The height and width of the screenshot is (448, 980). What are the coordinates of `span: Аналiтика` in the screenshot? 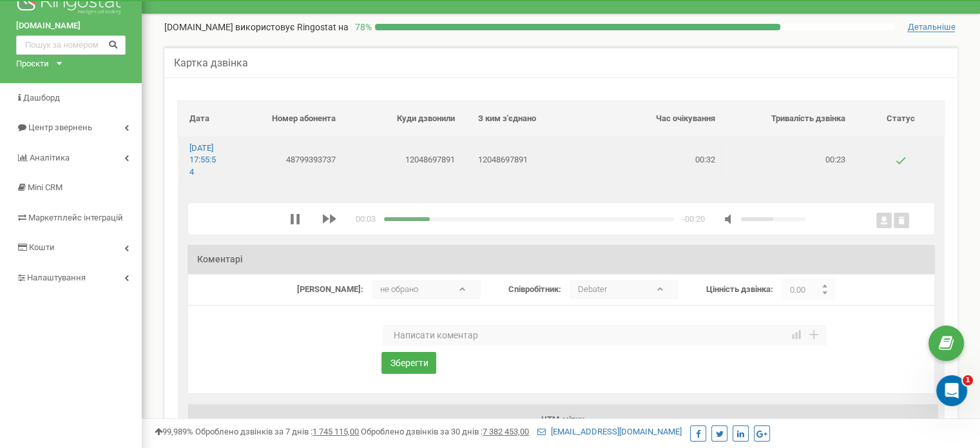 It's located at (49, 157).